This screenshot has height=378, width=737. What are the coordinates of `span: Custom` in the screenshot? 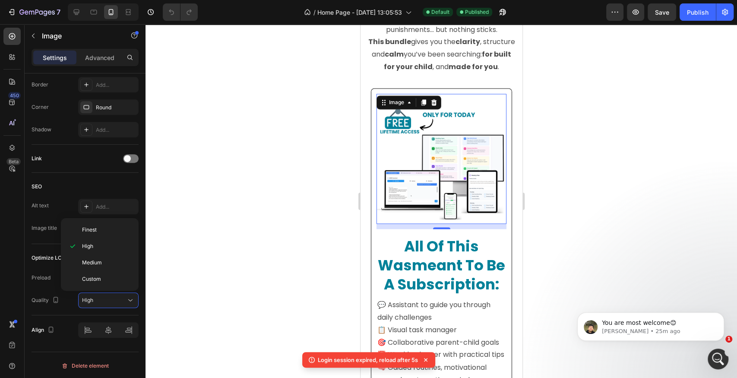 It's located at (92, 279).